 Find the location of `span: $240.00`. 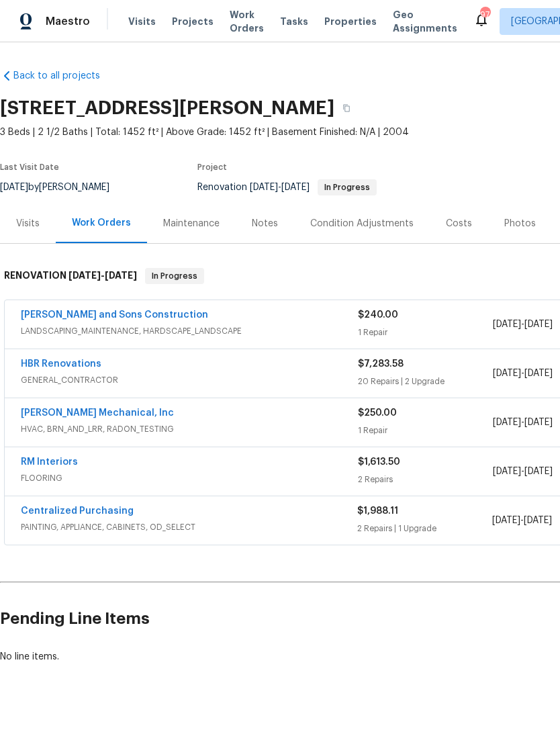

span: $240.00 is located at coordinates (378, 315).